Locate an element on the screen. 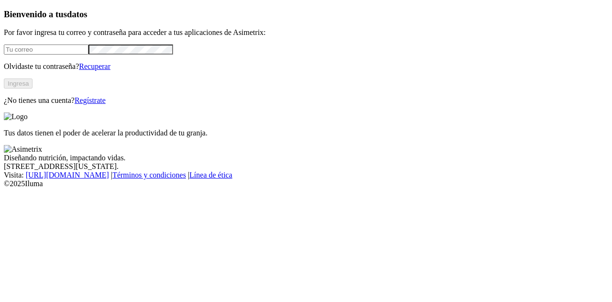  span: datos is located at coordinates (77, 14).